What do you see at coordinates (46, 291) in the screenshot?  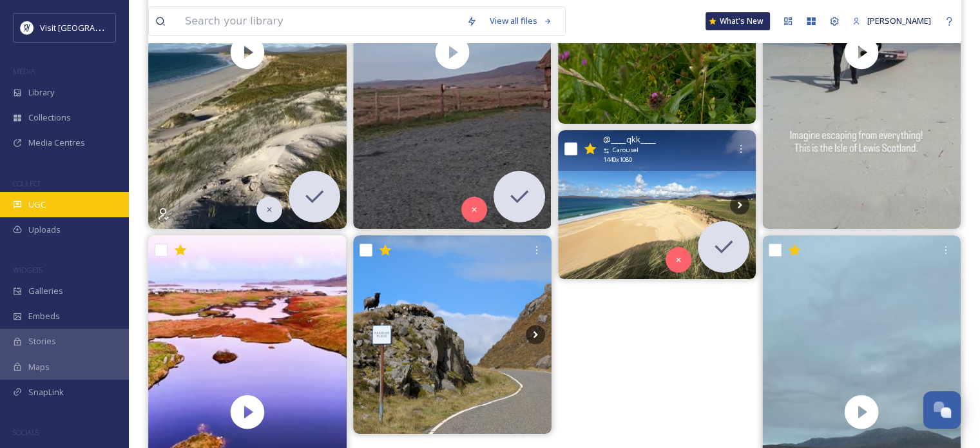 I see `span: Galleries` at bounding box center [46, 291].